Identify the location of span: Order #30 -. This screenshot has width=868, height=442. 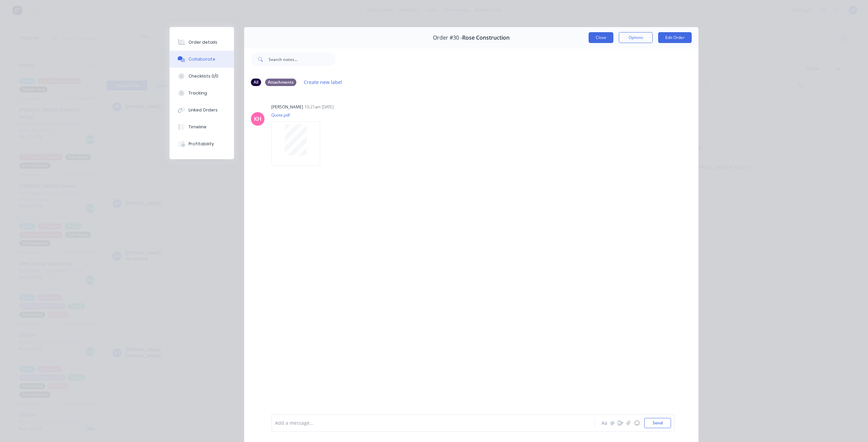
(447, 38).